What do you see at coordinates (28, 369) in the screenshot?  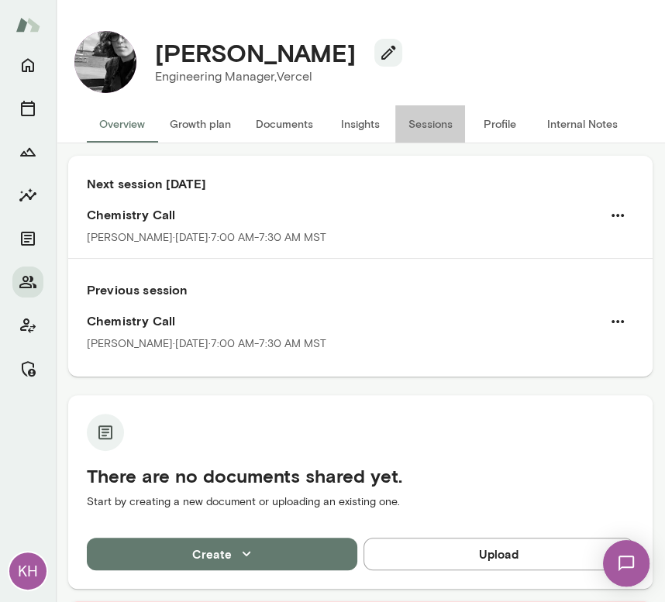 I see `button: Manage` at bounding box center [28, 369].